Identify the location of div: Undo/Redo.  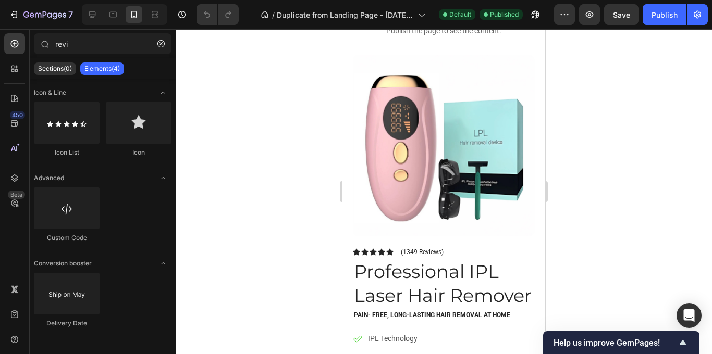
(217, 15).